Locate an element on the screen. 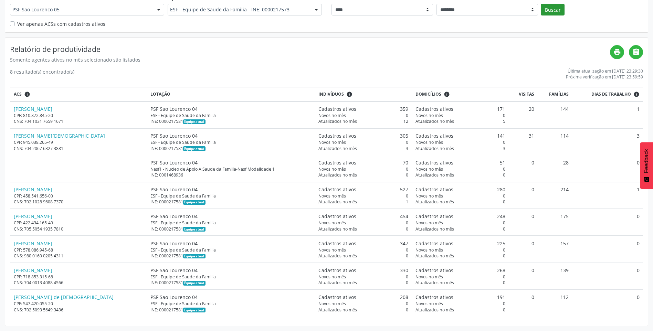  div: 191 is located at coordinates (460, 297).